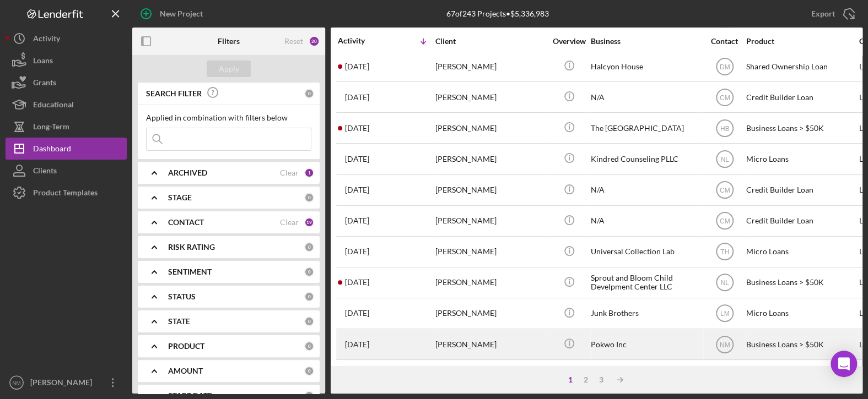 This screenshot has width=868, height=399. What do you see at coordinates (66, 193) in the screenshot?
I see `button: Product Templates` at bounding box center [66, 193].